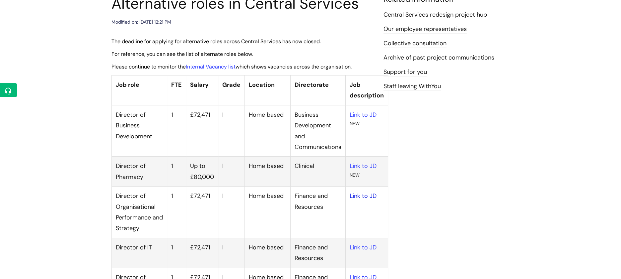  I want to click on a: Internal Vacancy list, so click(211, 66).